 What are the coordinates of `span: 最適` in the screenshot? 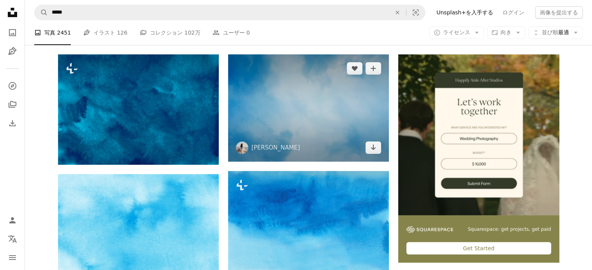 It's located at (555, 33).